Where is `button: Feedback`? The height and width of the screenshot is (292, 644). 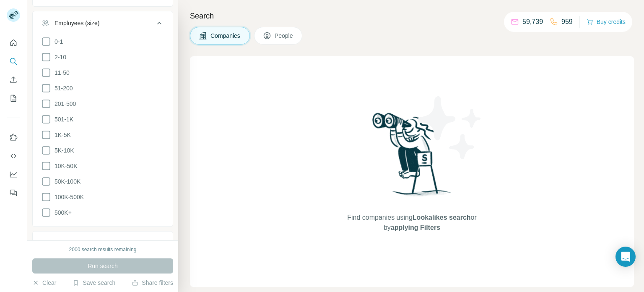
button: Feedback is located at coordinates (13, 193).